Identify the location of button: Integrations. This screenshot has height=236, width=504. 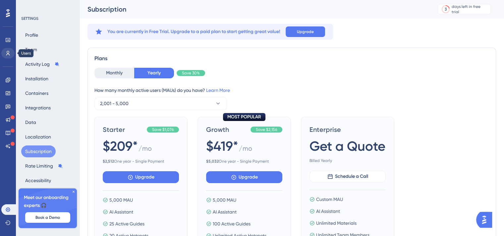
(38, 108).